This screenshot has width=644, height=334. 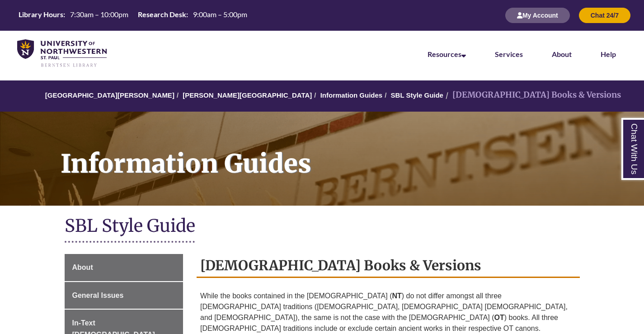 I want to click on h1: Information Guides, so click(x=347, y=153).